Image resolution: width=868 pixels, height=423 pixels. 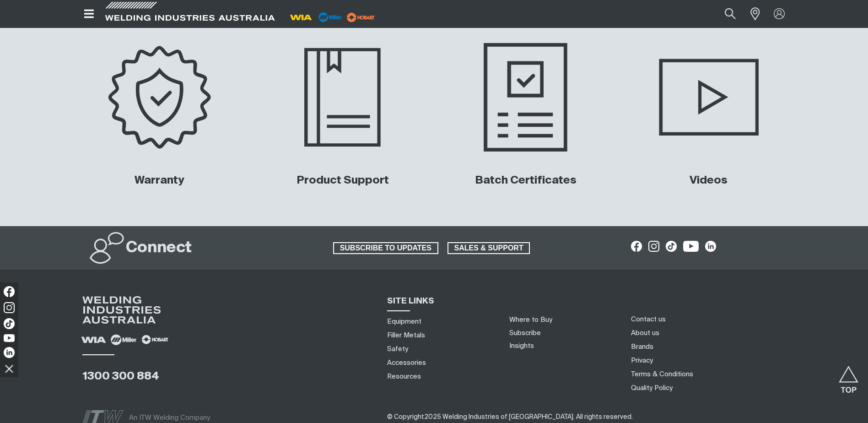 What do you see at coordinates (730, 14) in the screenshot?
I see `button: Search products` at bounding box center [730, 14].